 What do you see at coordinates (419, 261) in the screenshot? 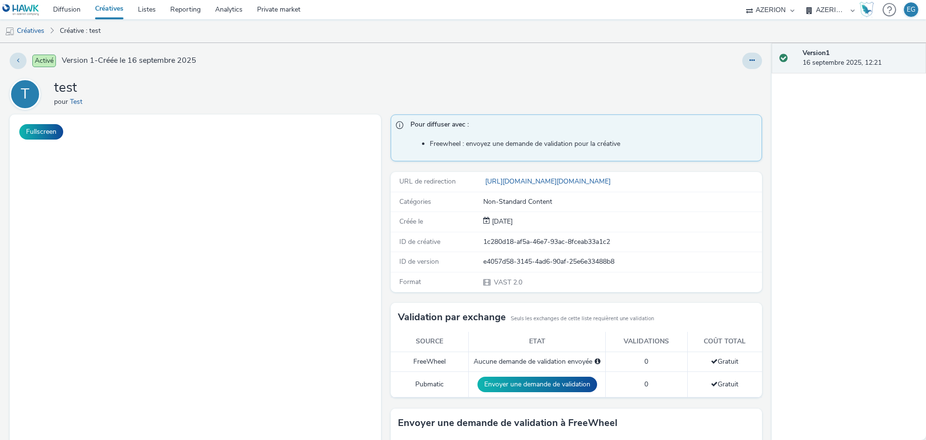
I see `span: ID de version` at bounding box center [419, 261].